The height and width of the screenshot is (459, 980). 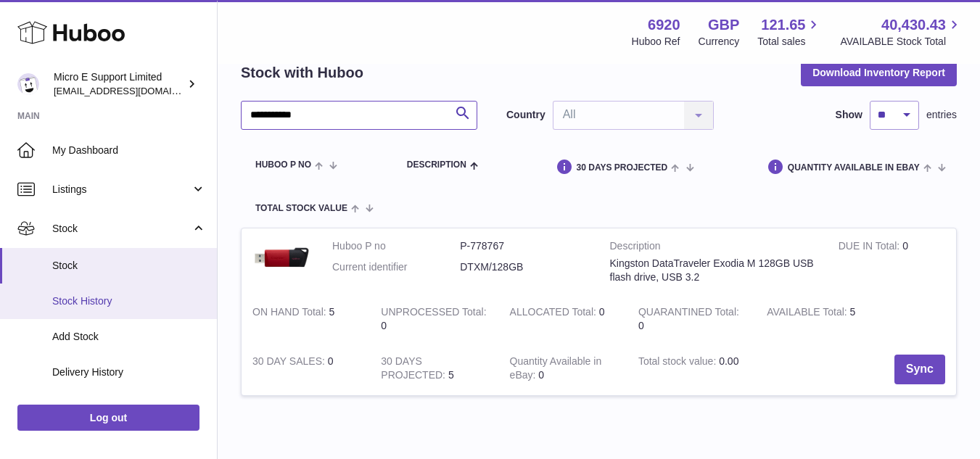 What do you see at coordinates (713, 248) in the screenshot?
I see `strong: Description` at bounding box center [713, 248].